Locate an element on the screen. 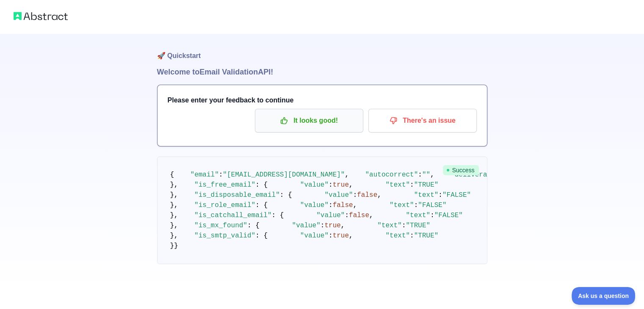 Image resolution: width=644 pixels, height=309 pixels. span: "is_catchall_email" is located at coordinates (233, 215).